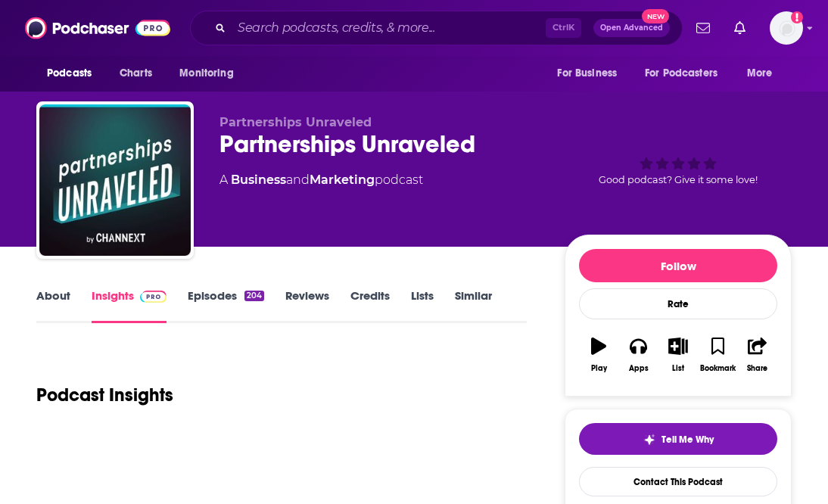  What do you see at coordinates (69, 73) in the screenshot?
I see `span: Podcasts` at bounding box center [69, 73].